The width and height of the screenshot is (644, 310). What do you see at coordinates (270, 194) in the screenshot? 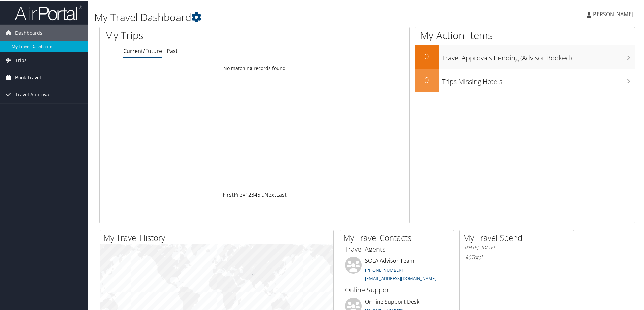
I see `a: Next` at bounding box center [270, 194].